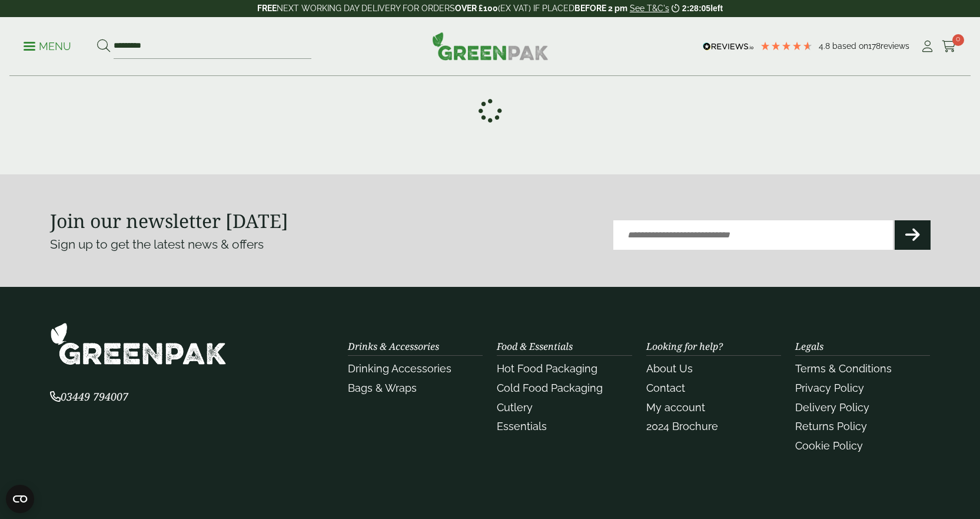  Describe the element at coordinates (20, 499) in the screenshot. I see `button: Open CMP widget` at that location.